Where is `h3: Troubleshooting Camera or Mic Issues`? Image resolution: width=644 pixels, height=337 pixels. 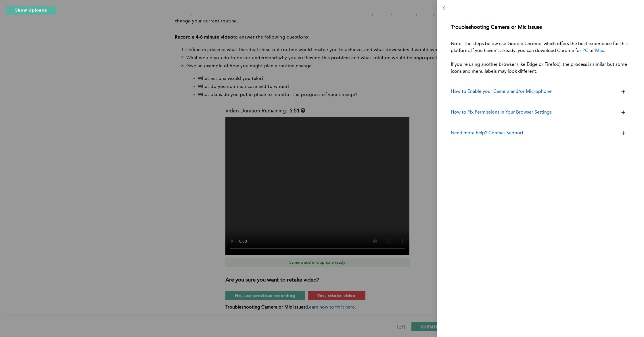
h3: Troubleshooting Camera or Mic Issues is located at coordinates (541, 28).